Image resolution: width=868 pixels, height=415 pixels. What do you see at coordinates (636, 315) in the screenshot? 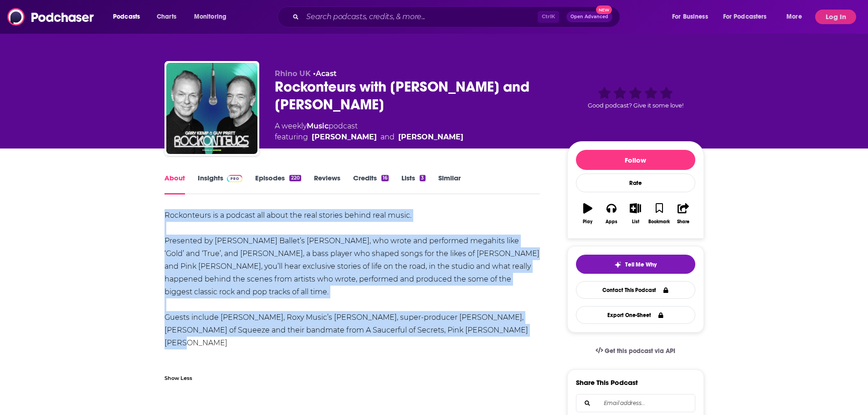
I see `button: Export One-Sheet` at bounding box center [636, 315].